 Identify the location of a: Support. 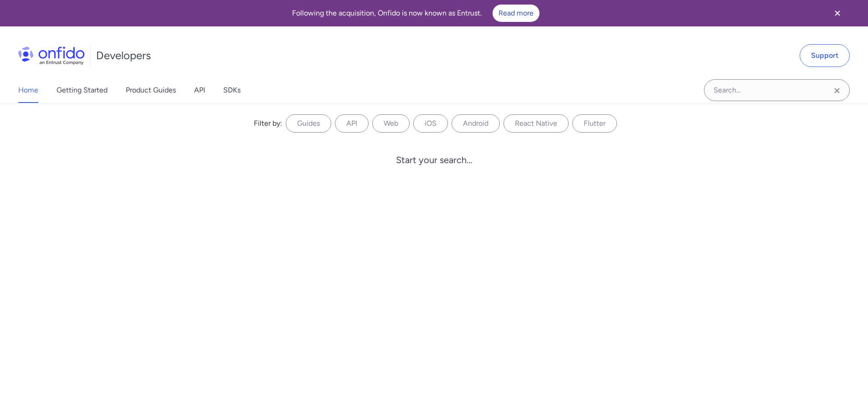
(825, 55).